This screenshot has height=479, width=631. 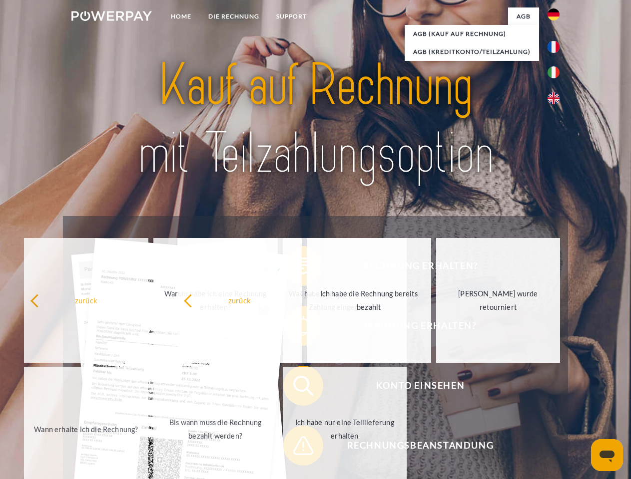 I want to click on a: SUPPORT, so click(x=291, y=16).